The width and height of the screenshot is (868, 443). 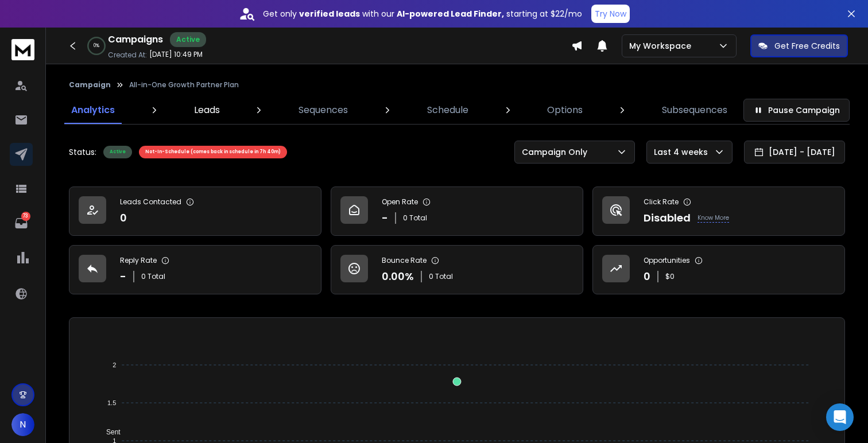 I want to click on button: Pause Campaign, so click(x=797, y=110).